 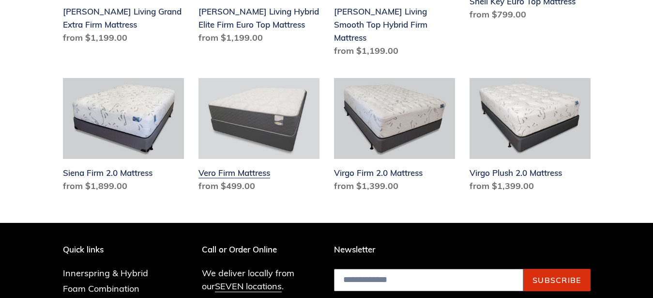 What do you see at coordinates (556, 280) in the screenshot?
I see `button: Subscribe` at bounding box center [556, 280].